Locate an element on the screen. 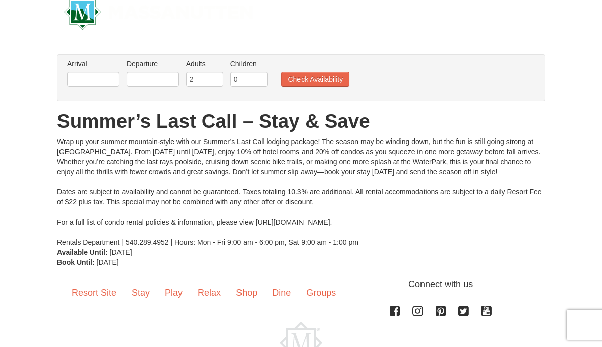 Image resolution: width=602 pixels, height=347 pixels. a: Shop is located at coordinates (246, 293).